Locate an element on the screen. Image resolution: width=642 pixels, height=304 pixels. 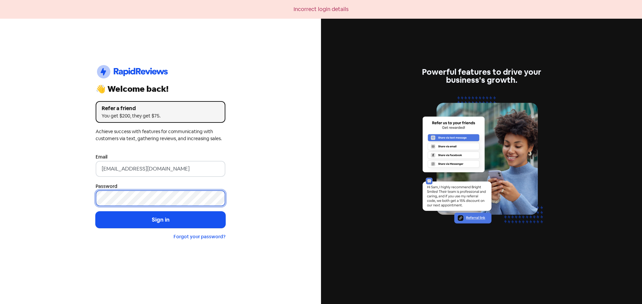
div: Achieve success with features for communicating with customers via text, gathering reviews, and i... is located at coordinates (160, 135).